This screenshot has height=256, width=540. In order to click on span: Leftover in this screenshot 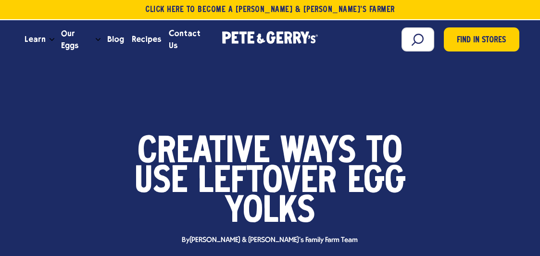, I will do `click(267, 182)`.